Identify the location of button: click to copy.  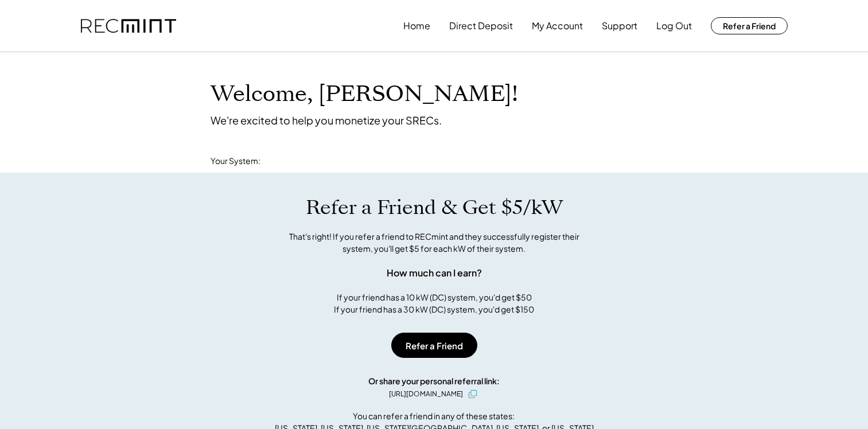
(473, 394).